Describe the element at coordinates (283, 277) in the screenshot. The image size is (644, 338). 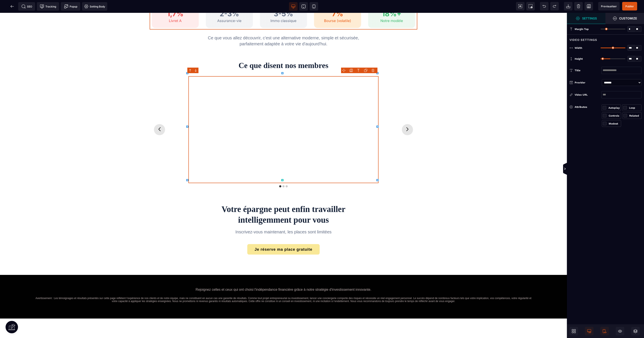
I see `text: Rejoignez celles et ceux qui ont choisi l'indépendance financière grâce à notre stratégie d'inves...` at that location.